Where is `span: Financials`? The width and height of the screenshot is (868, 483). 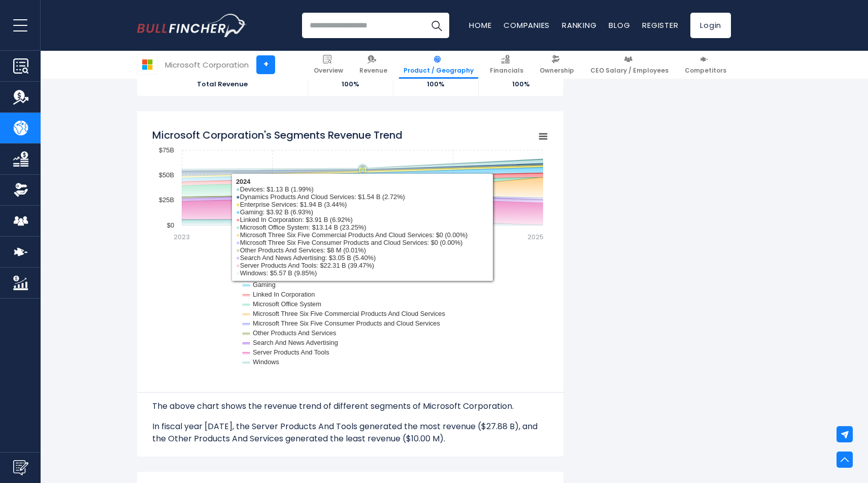
span: Financials is located at coordinates (507, 71).